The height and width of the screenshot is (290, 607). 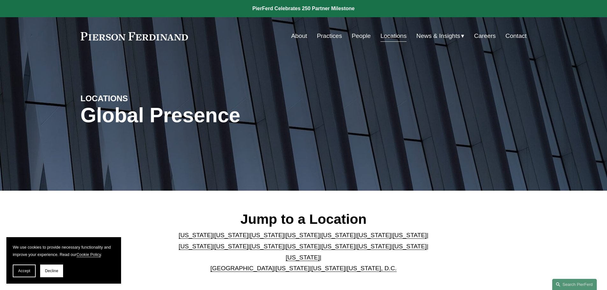 I want to click on a: People, so click(x=361, y=36).